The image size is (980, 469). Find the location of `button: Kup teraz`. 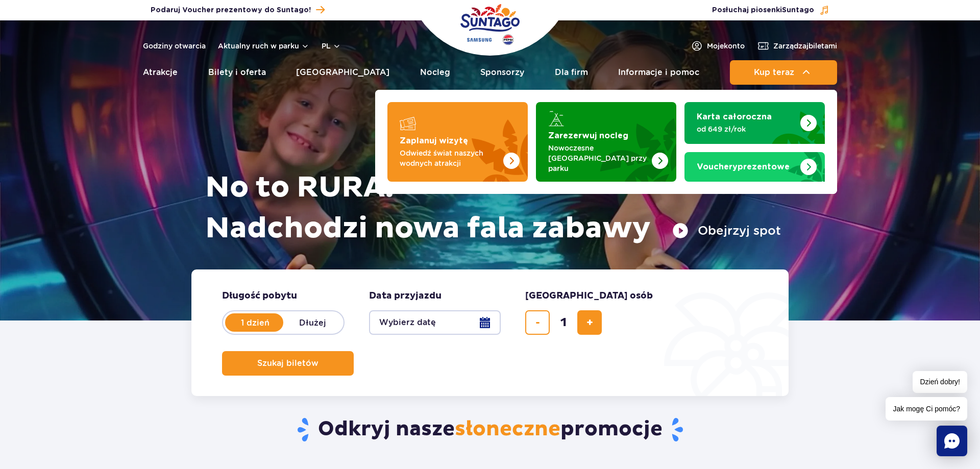

button: Kup teraz is located at coordinates (784, 72).